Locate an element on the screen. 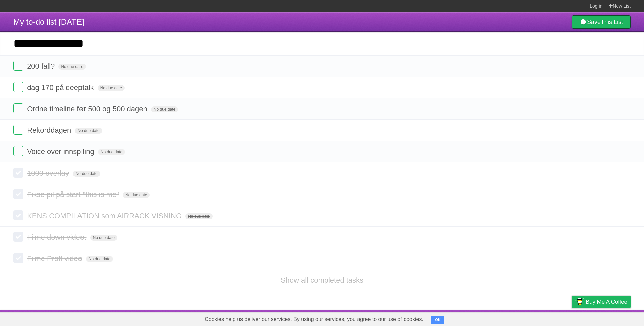  a: About is located at coordinates (490, 318).